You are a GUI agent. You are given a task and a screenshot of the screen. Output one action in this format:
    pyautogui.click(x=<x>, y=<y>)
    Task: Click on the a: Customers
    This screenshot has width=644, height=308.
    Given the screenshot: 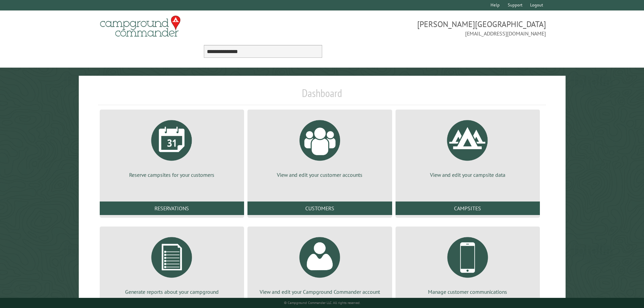 What is the action you would take?
    pyautogui.click(x=320, y=208)
    